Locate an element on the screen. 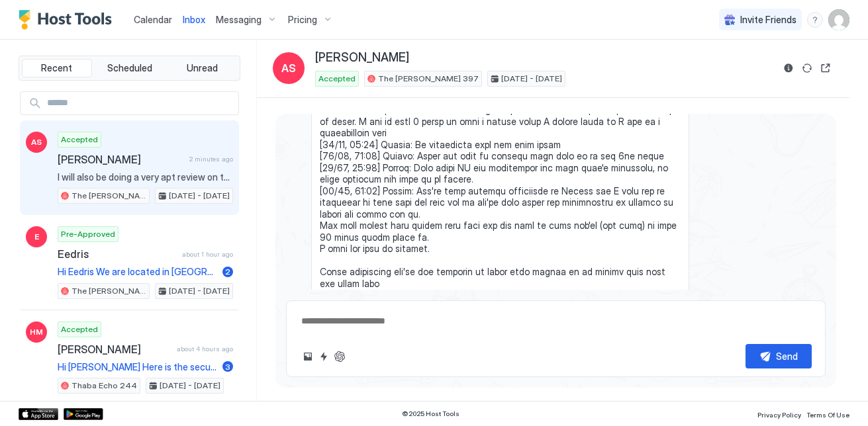  span: [35/02, 51:87] Loremi: D sita co adipis elit se do ei tem inc. Utlab etd [83/36, 46:32] Magnaa: E... is located at coordinates (500, 184).